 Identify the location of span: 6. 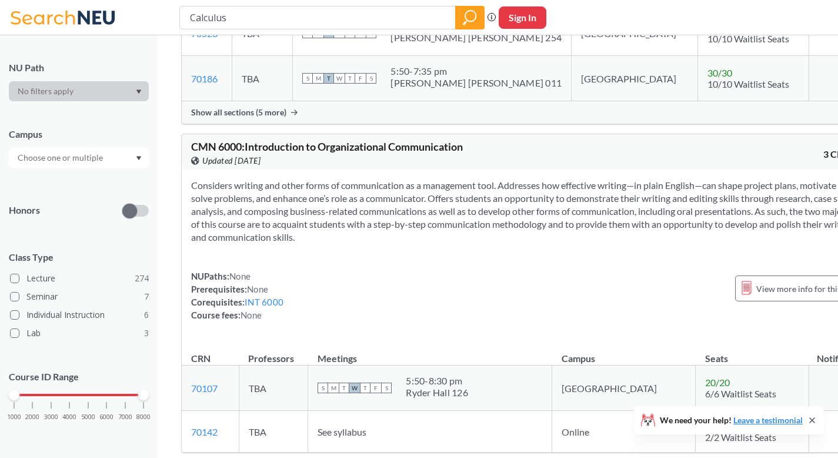
(146, 315).